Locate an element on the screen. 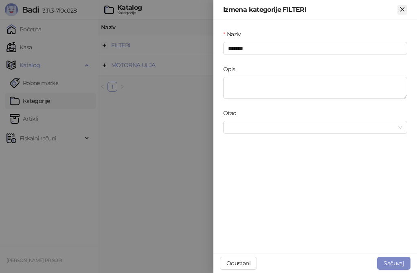 The width and height of the screenshot is (417, 273). div: Izmena kategorije FILTERI is located at coordinates (310, 10).